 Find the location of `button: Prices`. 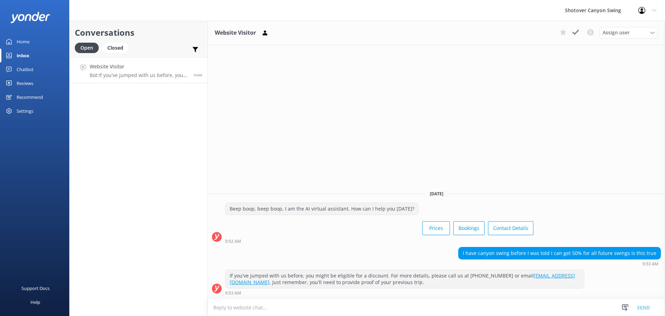

button: Prices is located at coordinates (436, 228).